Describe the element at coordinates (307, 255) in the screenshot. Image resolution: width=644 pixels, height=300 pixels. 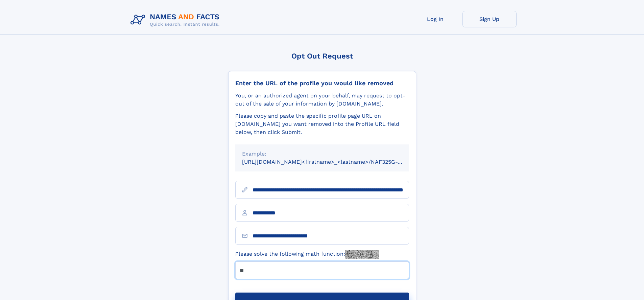
I see `label: Please solve the following math function:` at that location.